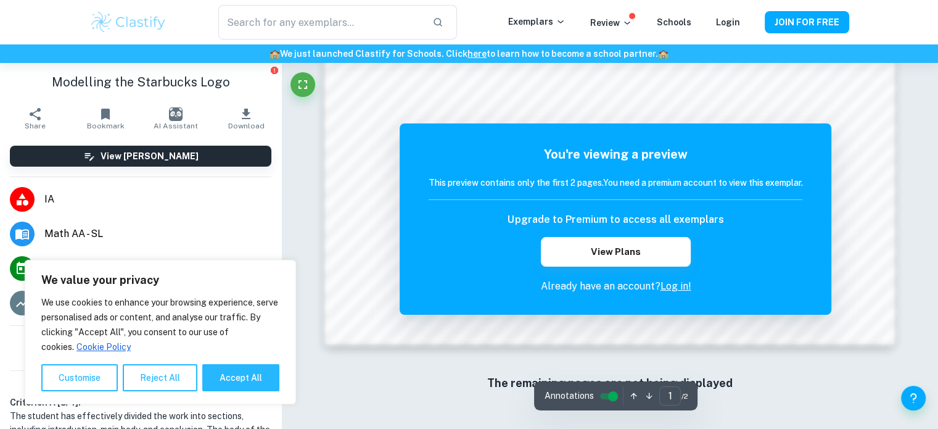  I want to click on h1: Modelling the Starbucks Logo, so click(141, 82).